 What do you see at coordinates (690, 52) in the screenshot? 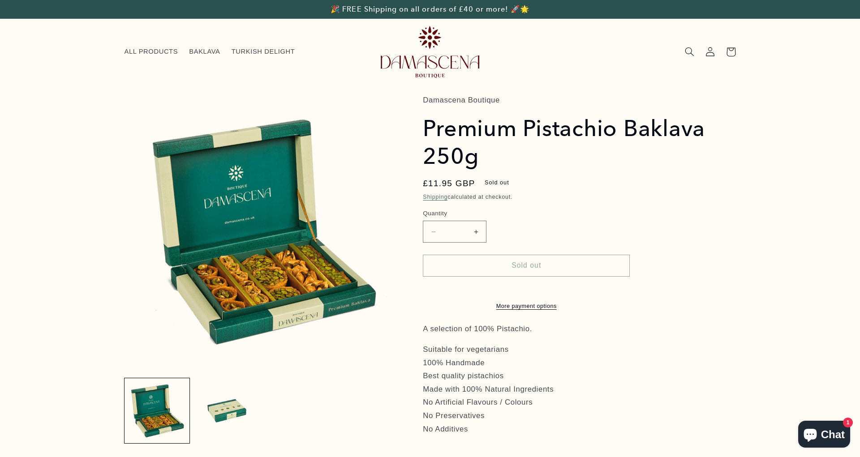
I see `summary: Search` at bounding box center [690, 52].